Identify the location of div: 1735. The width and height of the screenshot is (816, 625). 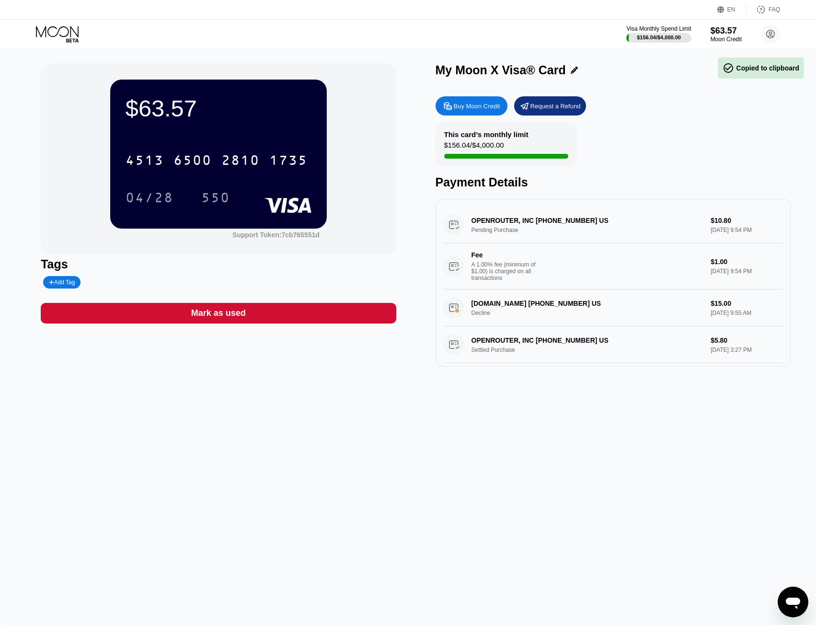
(288, 161).